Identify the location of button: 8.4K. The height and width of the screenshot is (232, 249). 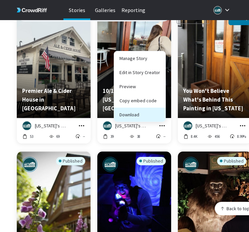
(190, 136).